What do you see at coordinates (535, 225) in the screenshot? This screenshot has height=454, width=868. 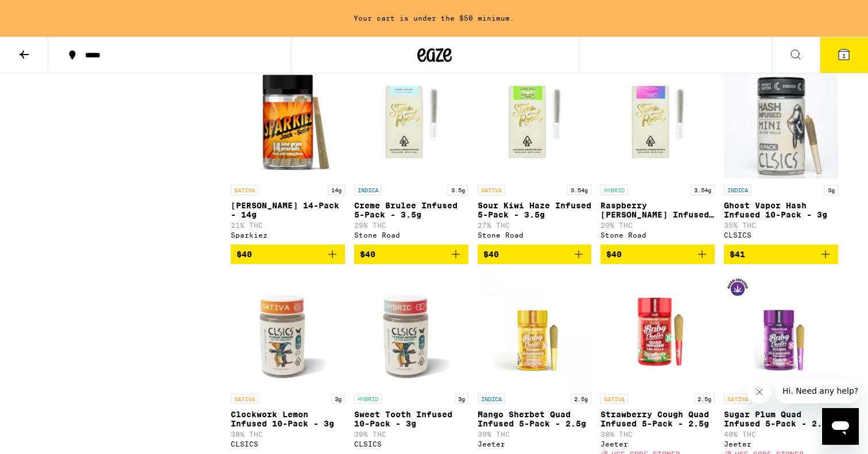 I see `p: 27% THC` at bounding box center [535, 225].